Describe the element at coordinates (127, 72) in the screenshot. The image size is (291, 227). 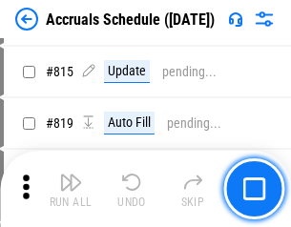
I see `div: Update` at that location.